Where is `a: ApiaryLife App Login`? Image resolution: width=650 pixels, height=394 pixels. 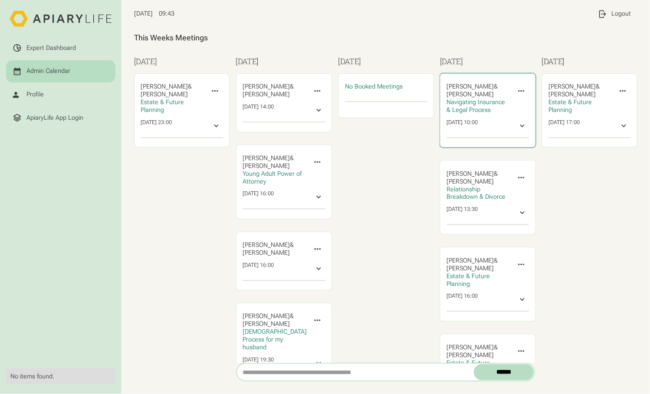
a: ApiaryLife App Login is located at coordinates (60, 118).